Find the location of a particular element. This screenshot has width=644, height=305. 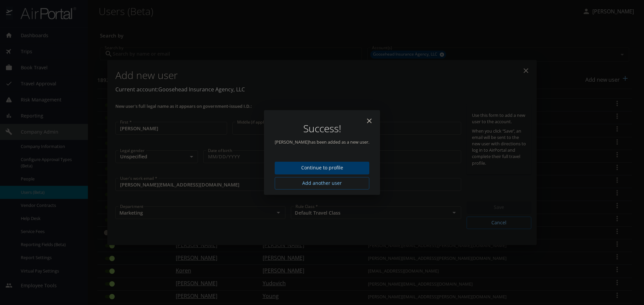

button: Continue to profile is located at coordinates (322, 168).